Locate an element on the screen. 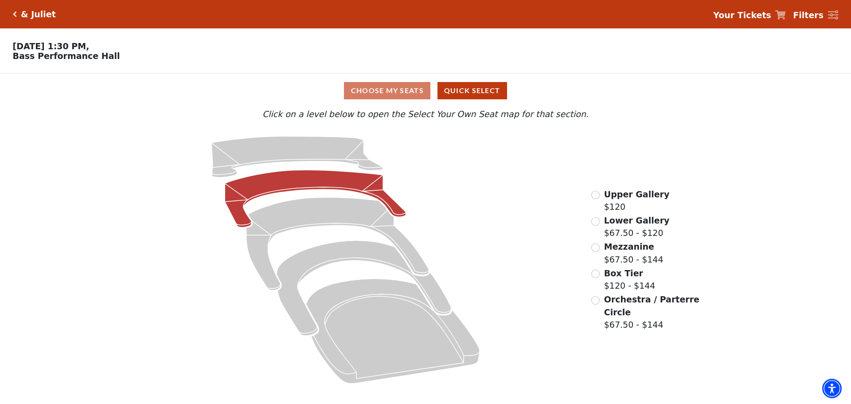 This screenshot has width=851, height=404. span: Box Tier is located at coordinates (624, 273).